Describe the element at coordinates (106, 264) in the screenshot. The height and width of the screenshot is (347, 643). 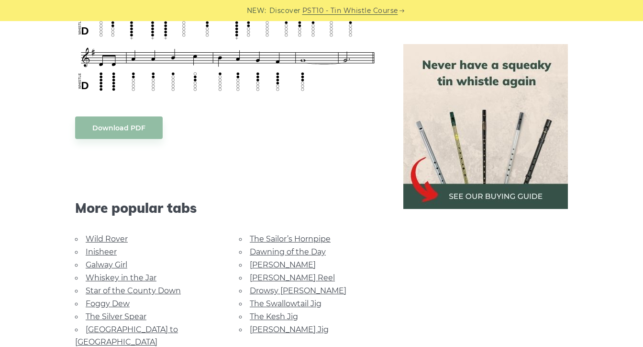
I see `a: Galway Girl` at that location.